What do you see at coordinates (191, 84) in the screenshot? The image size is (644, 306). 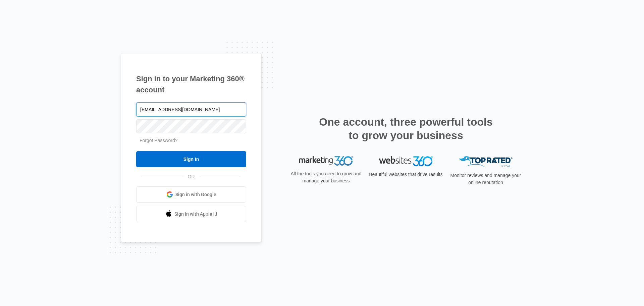 I see `h1: Sign in to your Marketing 360® account` at bounding box center [191, 84].